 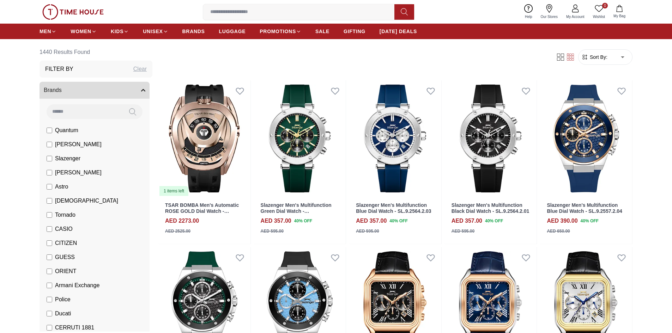 I want to click on a: BRANDS, so click(x=194, y=31).